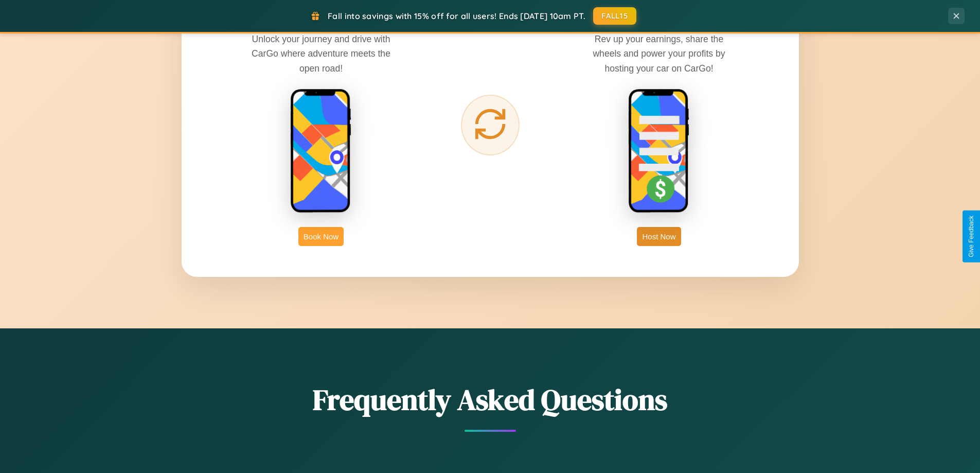  I want to click on img: rent phone, so click(321, 152).